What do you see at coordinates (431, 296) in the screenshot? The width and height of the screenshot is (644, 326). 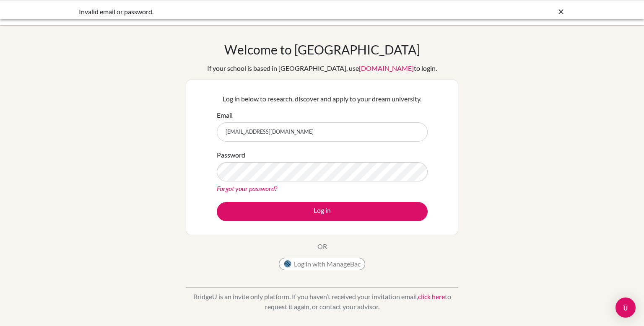 I see `a: click here` at bounding box center [431, 296].